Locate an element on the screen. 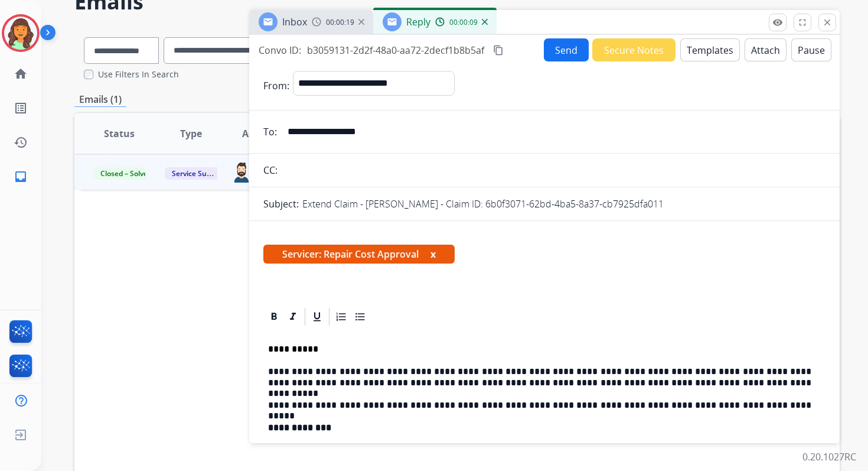 The height and width of the screenshot is (471, 868). label: Use Filters In Search is located at coordinates (138, 75).